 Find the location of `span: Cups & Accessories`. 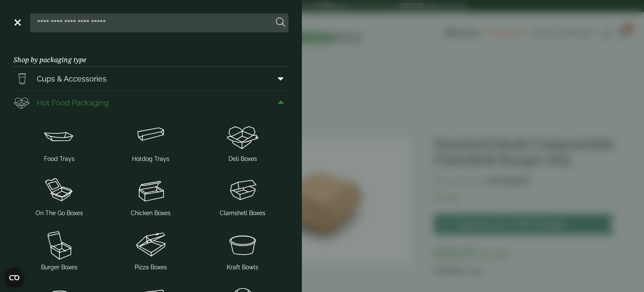

span: Cups & Accessories is located at coordinates (72, 79).